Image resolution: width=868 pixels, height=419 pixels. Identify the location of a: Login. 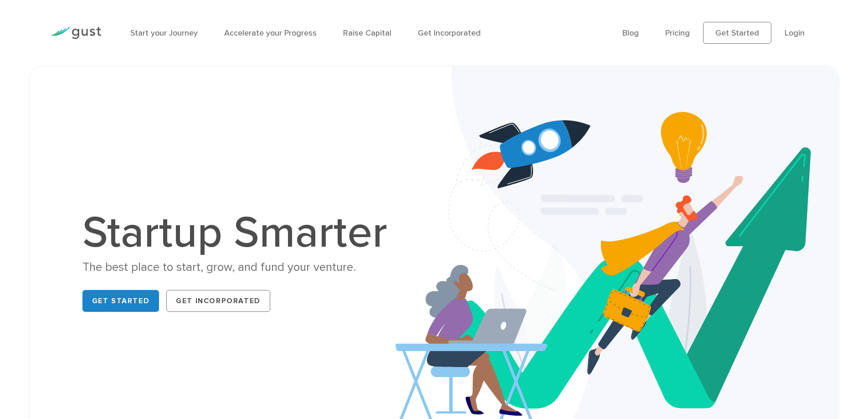
(794, 33).